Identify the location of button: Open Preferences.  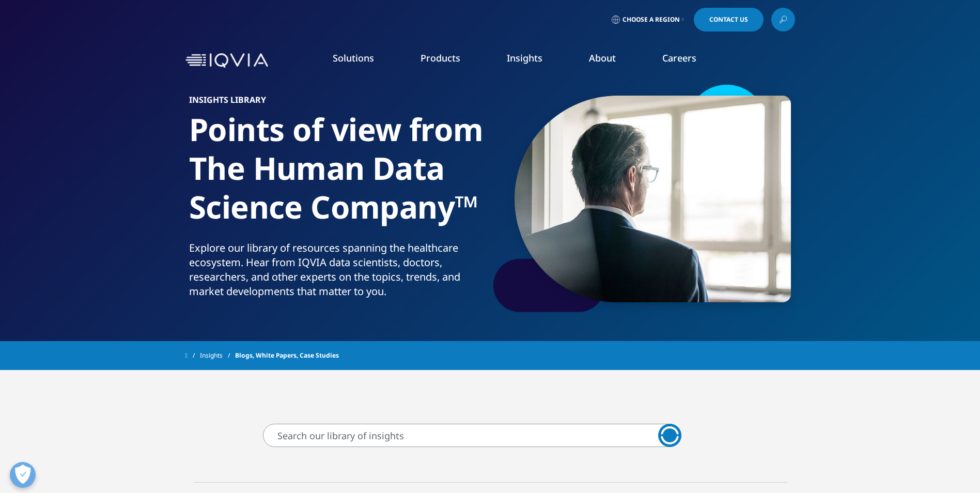
(23, 475).